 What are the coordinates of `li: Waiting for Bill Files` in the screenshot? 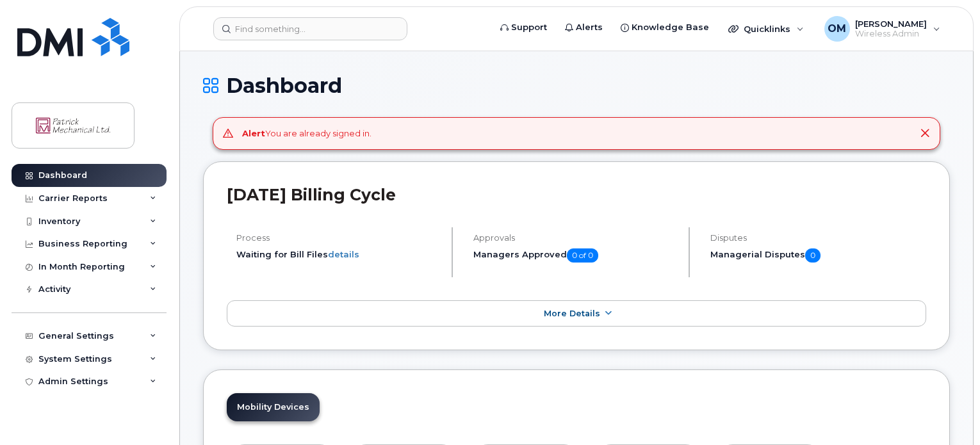 It's located at (338, 254).